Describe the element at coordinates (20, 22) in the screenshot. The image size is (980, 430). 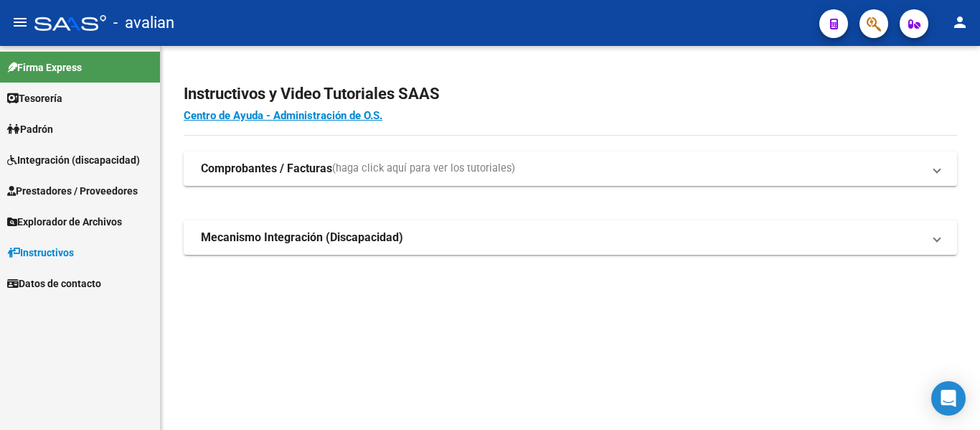
I see `mat-icon: menu` at that location.